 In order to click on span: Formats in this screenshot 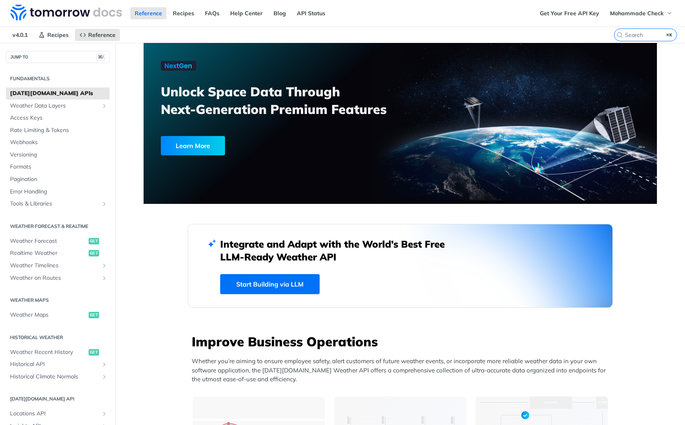, I will do `click(59, 167)`.